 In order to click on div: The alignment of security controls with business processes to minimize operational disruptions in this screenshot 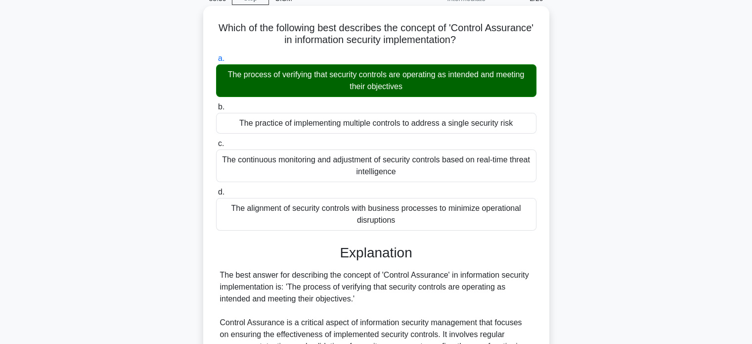, I will do `click(376, 214)`.